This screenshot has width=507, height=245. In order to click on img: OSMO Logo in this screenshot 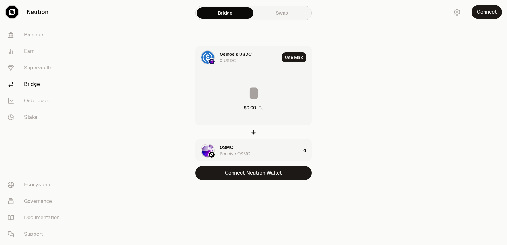, I will do `click(208, 151)`.